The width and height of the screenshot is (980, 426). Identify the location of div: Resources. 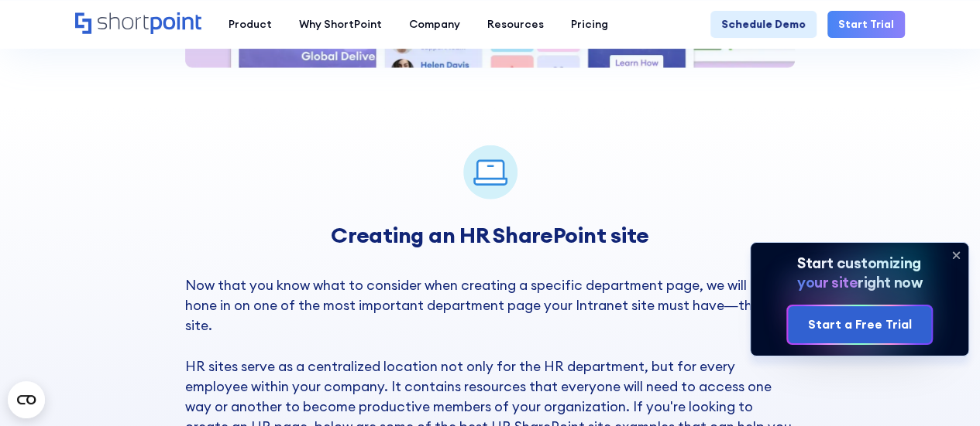
(515, 24).